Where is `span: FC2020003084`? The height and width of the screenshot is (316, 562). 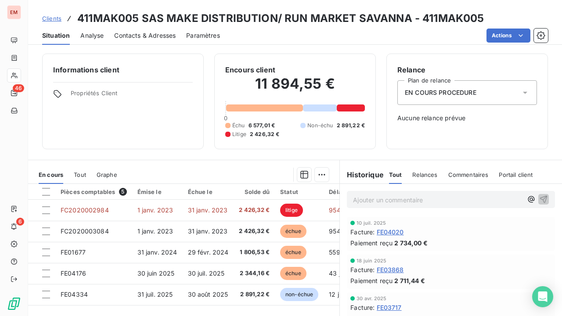
span: FC2020003084 is located at coordinates (85, 231).